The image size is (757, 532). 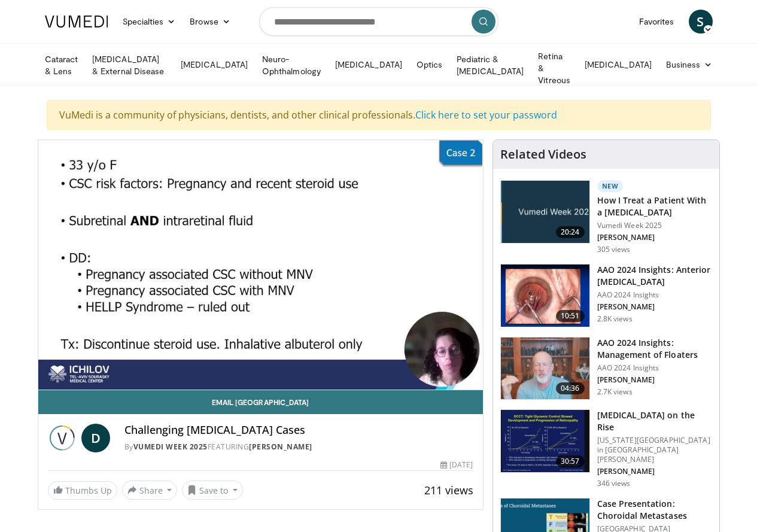 What do you see at coordinates (545, 369) in the screenshot?
I see `img: 8e655e61-78ac-4b3e-a4e7-f43113671c25.150x105_q85_crop-smart_upscale.jpg` at bounding box center [545, 369].